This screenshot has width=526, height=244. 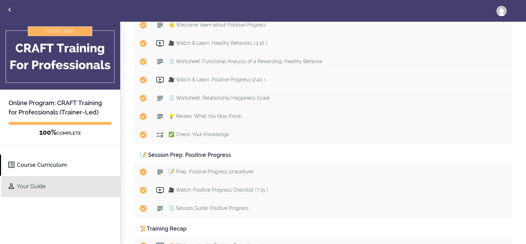 What do you see at coordinates (323, 172) in the screenshot?
I see `a: Completed item 📝 Prep: Positive Progress procedure!` at bounding box center [323, 172].